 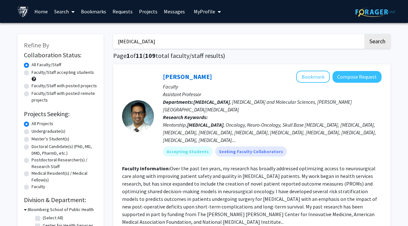 I want to click on label: Faculty, so click(x=38, y=187).